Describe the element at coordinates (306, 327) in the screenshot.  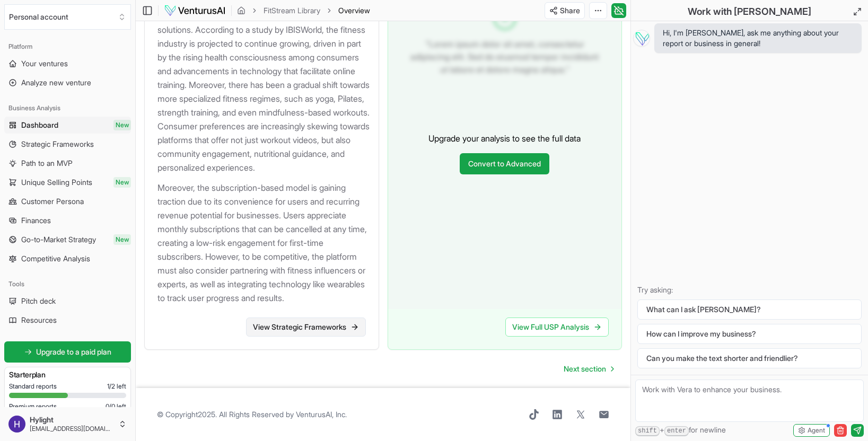
I see `a: View Strategic Frameworks` at that location.